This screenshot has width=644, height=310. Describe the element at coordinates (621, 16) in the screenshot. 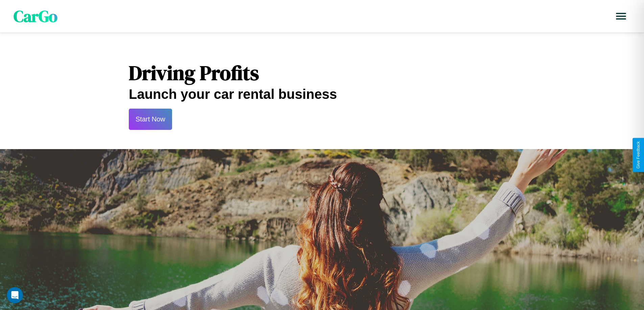

I see `button: Open menu` at that location.